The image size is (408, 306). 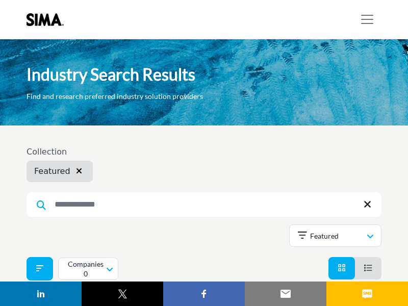 What do you see at coordinates (204, 293) in the screenshot?
I see `img: facebook sharing button` at bounding box center [204, 293].